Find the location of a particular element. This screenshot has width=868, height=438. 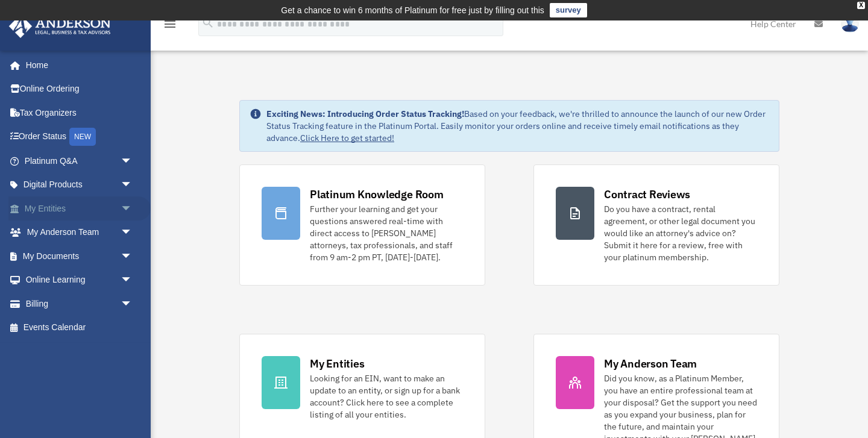

i: search is located at coordinates (208, 23).